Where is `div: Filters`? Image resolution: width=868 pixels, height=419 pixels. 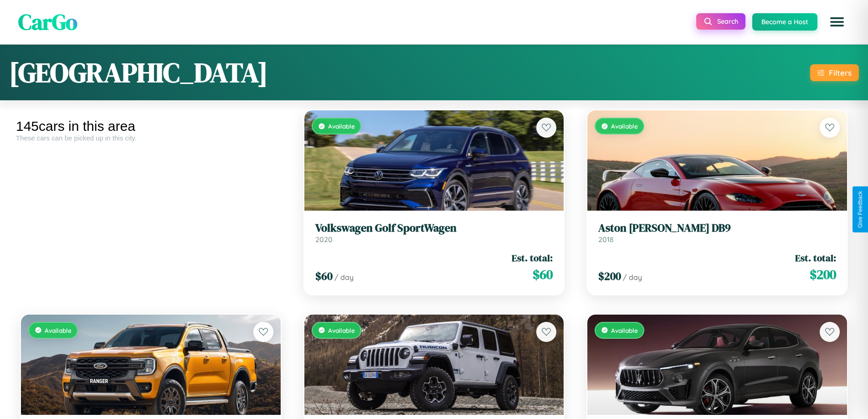 div: Filters is located at coordinates (840, 73).